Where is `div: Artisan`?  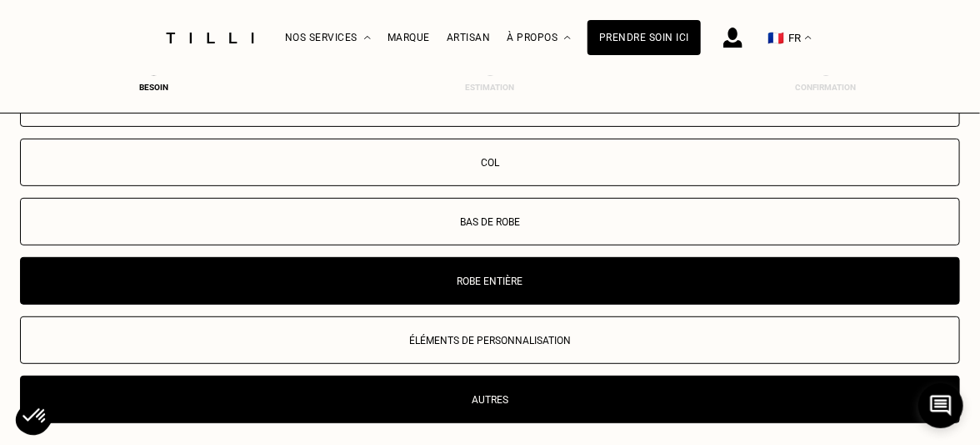 div: Artisan is located at coordinates (469, 38).